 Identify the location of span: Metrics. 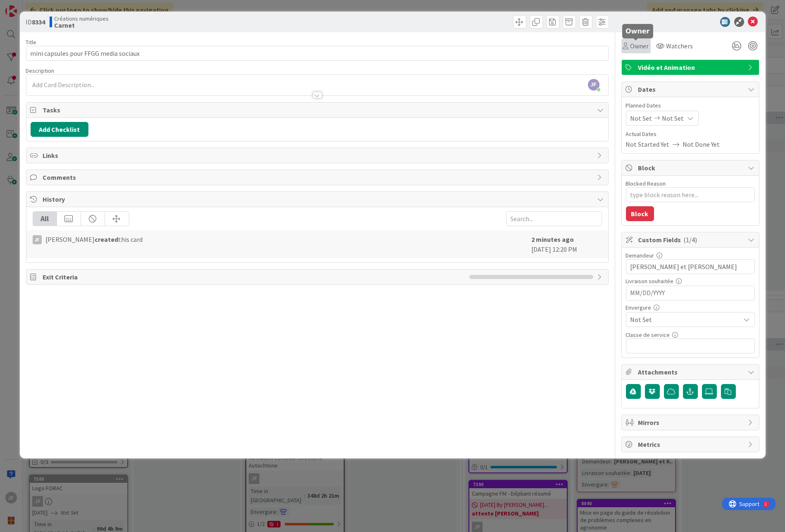
(691, 444).